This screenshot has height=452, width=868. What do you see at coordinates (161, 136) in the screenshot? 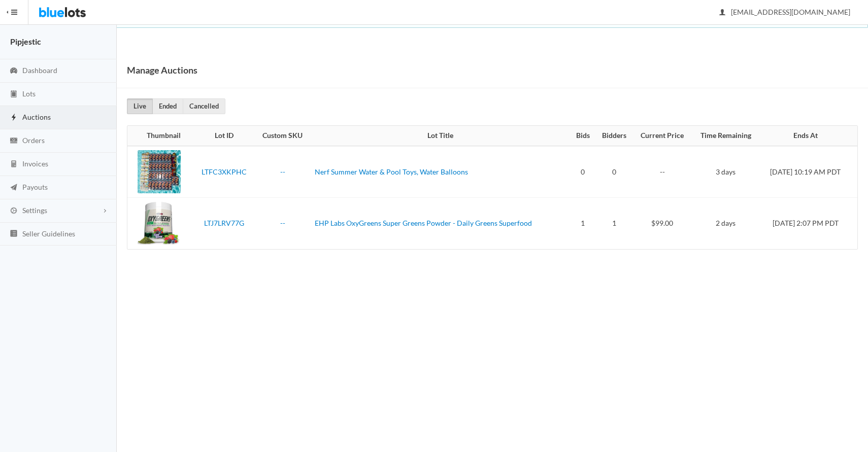
I see `th: Thumbnail` at bounding box center [161, 136].